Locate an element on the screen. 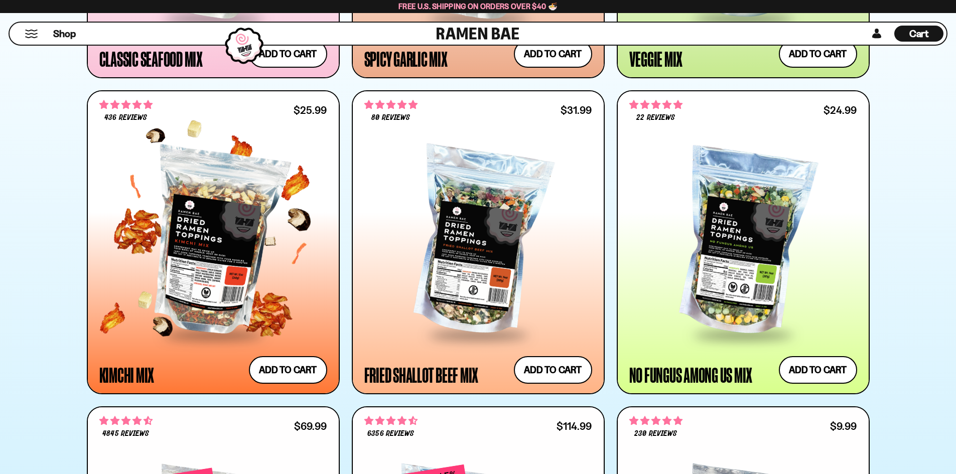 The image size is (956, 474). span: Cart is located at coordinates (919, 34).